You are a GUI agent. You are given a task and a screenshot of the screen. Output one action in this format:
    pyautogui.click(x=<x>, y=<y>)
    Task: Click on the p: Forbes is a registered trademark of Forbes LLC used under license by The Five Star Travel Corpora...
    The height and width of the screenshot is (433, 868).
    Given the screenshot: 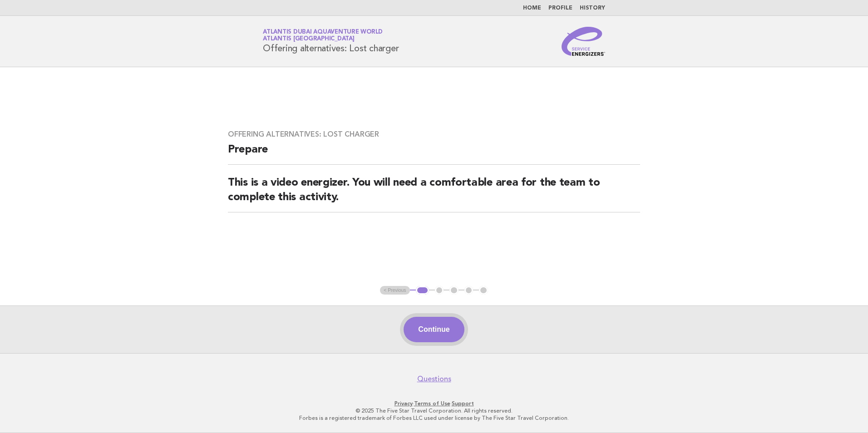 What is the action you would take?
    pyautogui.click(x=434, y=419)
    